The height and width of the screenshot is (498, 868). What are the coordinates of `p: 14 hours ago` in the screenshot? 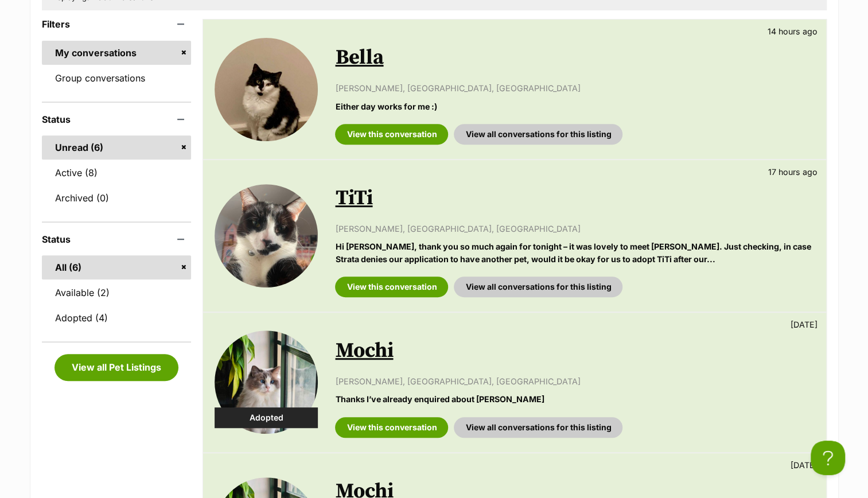 It's located at (792, 31).